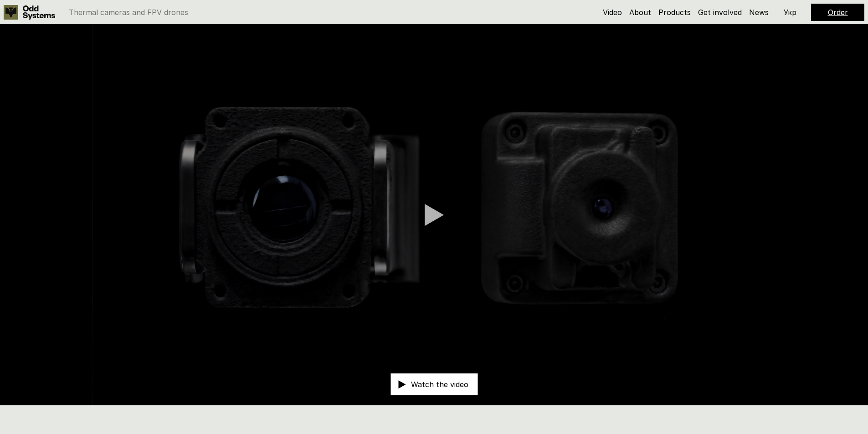 The width and height of the screenshot is (868, 434). I want to click on a: Get involved, so click(720, 12).